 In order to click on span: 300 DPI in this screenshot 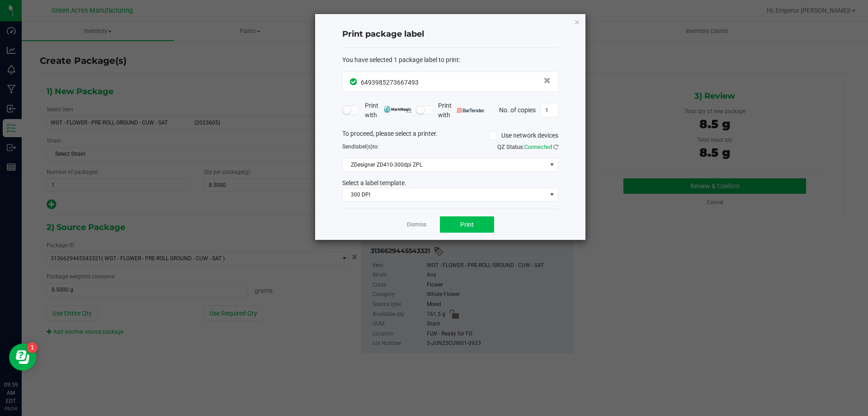, I will do `click(444, 195)`.